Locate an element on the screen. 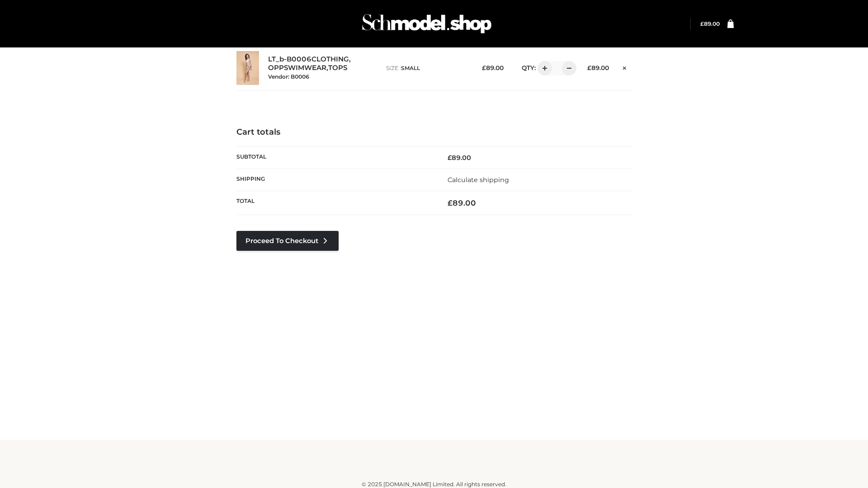 The height and width of the screenshot is (488, 868). a: TOPS is located at coordinates (337, 68).